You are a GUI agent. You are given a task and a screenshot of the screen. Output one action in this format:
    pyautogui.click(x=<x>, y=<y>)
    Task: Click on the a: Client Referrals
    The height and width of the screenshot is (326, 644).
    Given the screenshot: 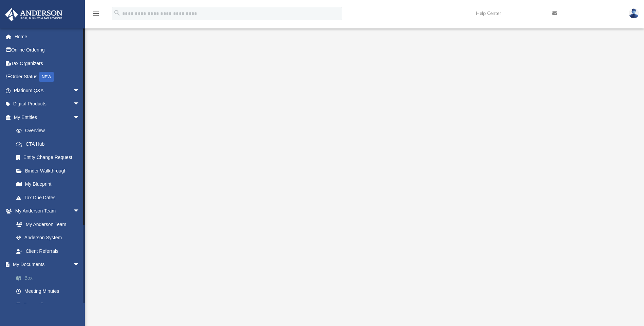 What is the action you would take?
    pyautogui.click(x=48, y=251)
    